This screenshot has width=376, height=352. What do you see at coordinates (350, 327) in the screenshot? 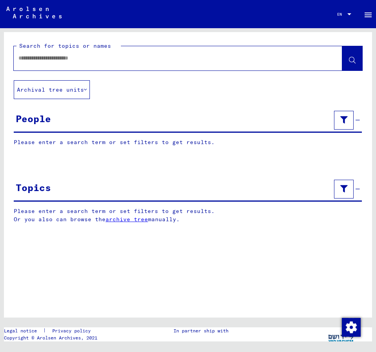
I see `div: Change consent` at bounding box center [350, 327].